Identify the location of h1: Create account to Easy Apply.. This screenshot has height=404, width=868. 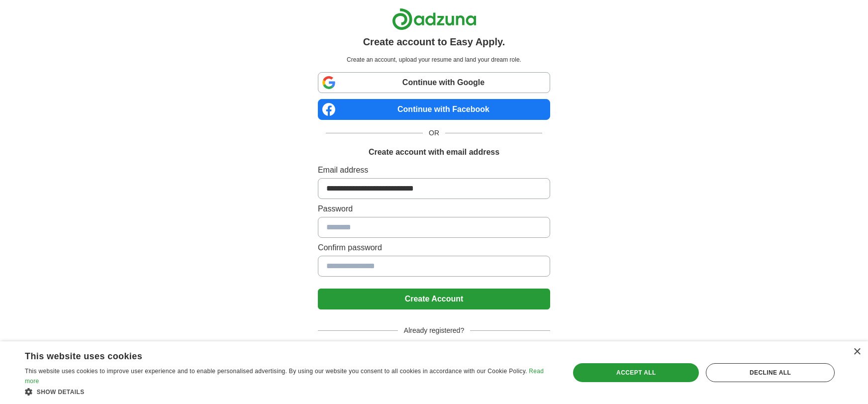
(434, 41).